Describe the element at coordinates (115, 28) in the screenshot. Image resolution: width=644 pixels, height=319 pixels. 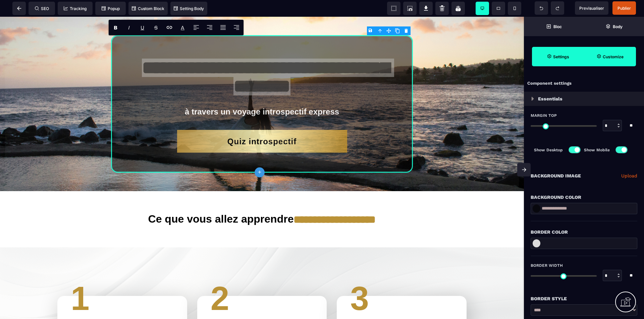
I see `b: B` at that location.